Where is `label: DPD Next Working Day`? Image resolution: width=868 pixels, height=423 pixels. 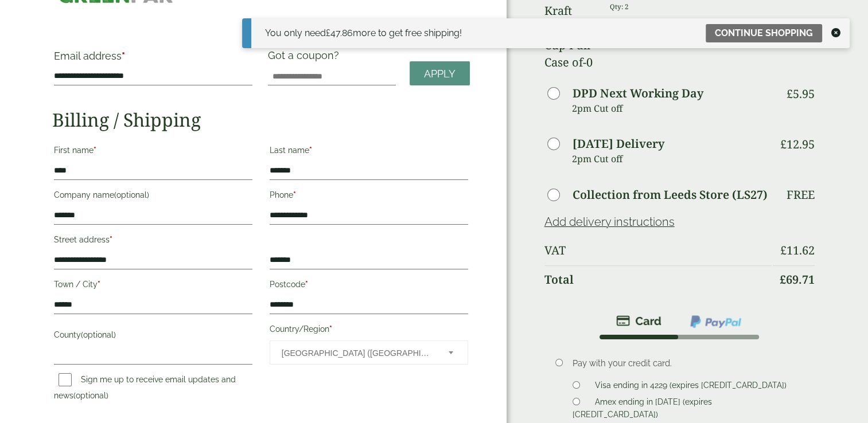
label: DPD Next Working Day is located at coordinates (637, 94).